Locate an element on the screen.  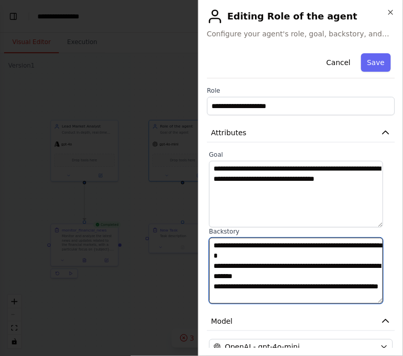
span: Attributes is located at coordinates (228, 133).